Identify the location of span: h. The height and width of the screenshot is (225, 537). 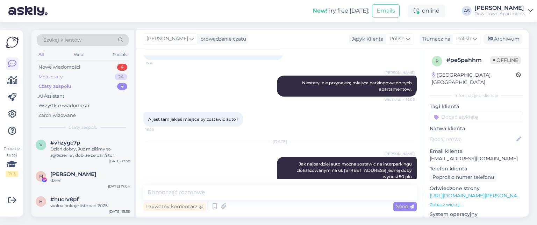
(41, 201).